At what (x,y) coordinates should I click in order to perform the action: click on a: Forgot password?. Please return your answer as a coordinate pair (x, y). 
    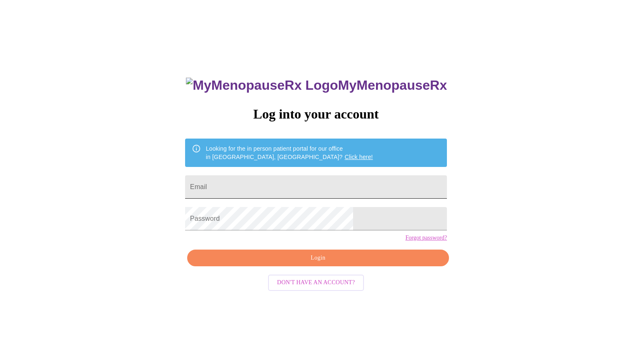
    Looking at the image, I should click on (426, 238).